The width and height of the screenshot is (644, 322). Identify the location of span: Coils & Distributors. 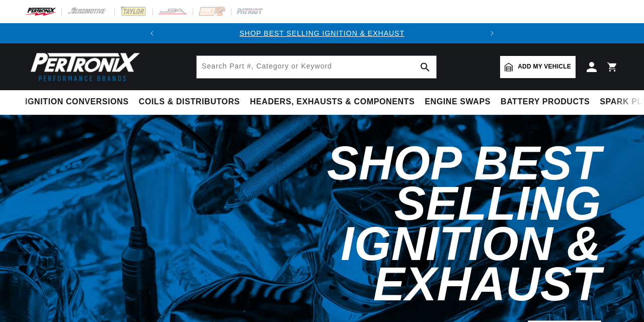
(189, 102).